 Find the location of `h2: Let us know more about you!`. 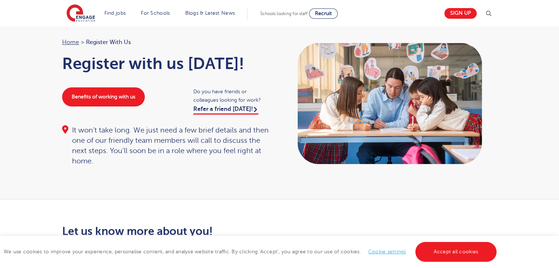

h2: Let us know more about you! is located at coordinates (205, 232).